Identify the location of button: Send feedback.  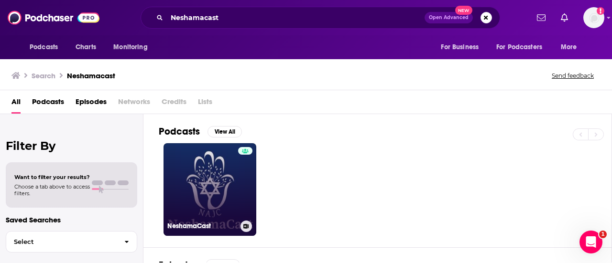
(573, 76).